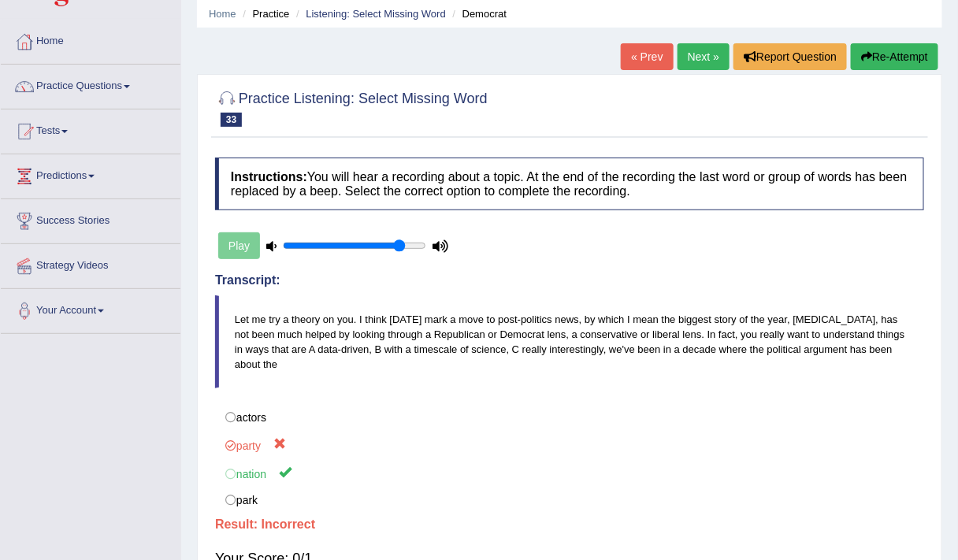 The image size is (958, 560). Describe the element at coordinates (790, 56) in the screenshot. I see `button: Report Question` at that location.